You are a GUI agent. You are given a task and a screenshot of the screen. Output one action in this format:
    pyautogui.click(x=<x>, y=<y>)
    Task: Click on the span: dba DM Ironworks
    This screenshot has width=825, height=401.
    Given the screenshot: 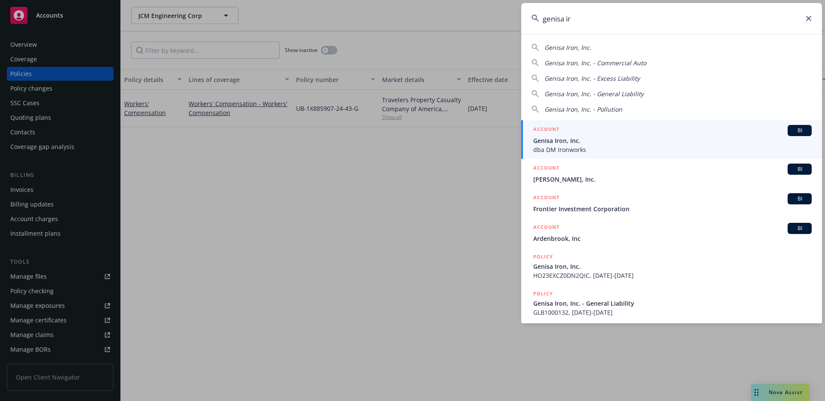 What is the action you would take?
    pyautogui.click(x=673, y=150)
    